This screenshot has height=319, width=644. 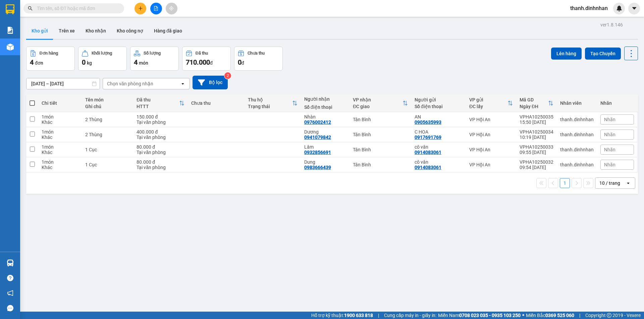 What do you see at coordinates (318, 167) in the screenshot?
I see `div: 0983666439` at bounding box center [318, 167].